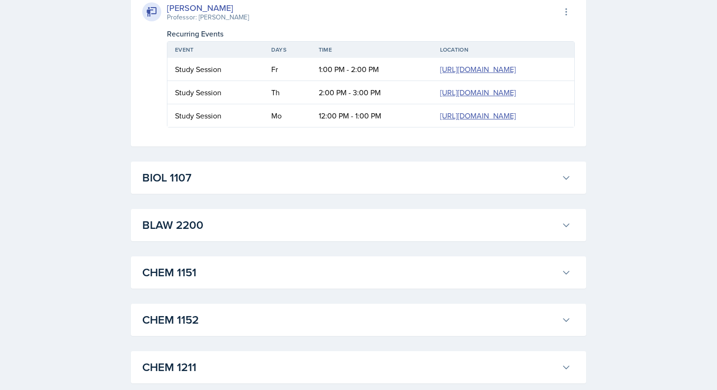 The width and height of the screenshot is (717, 390). I want to click on th: Time, so click(372, 50).